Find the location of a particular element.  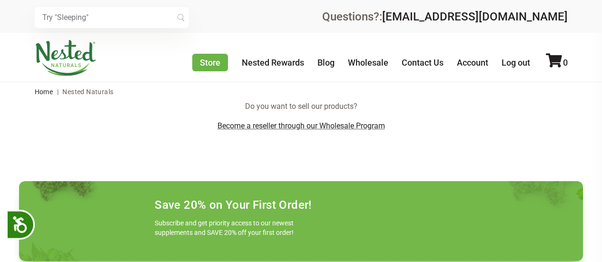

p: Subscribe and get priority access to our newest supplements and SAVE 20% off your first order! is located at coordinates (226, 228).